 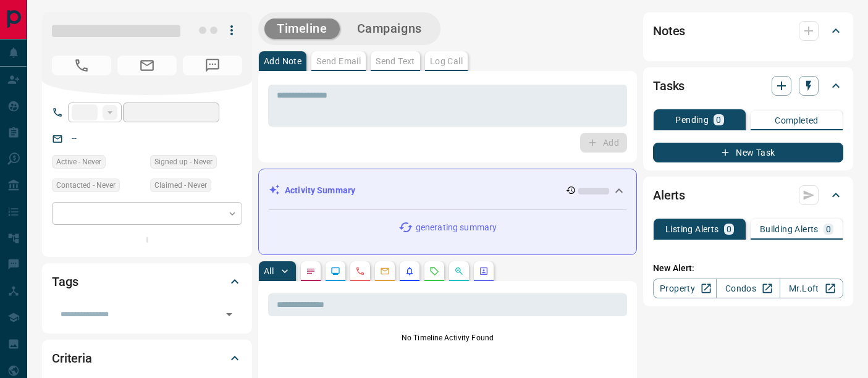 What do you see at coordinates (320, 190) in the screenshot?
I see `p: Activity Summary` at bounding box center [320, 190].